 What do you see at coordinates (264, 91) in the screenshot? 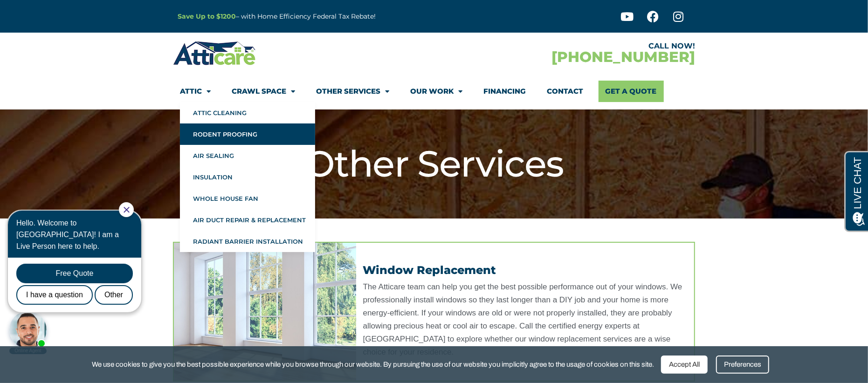
I see `a: Crawl Space` at bounding box center [264, 91].